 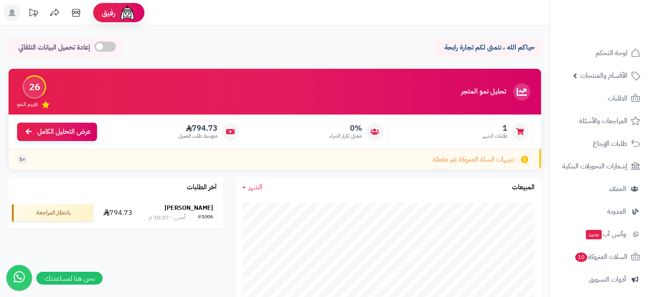 I want to click on span: العملاء, so click(x=617, y=189).